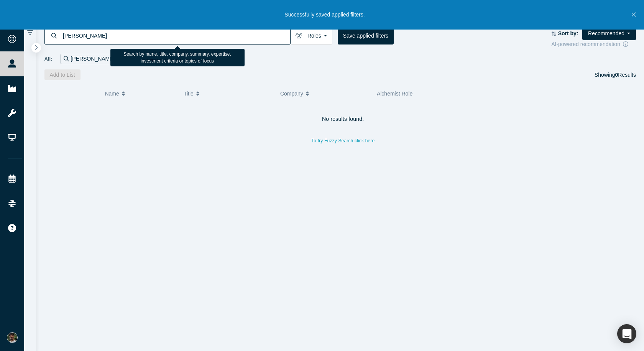 This screenshot has width=644, height=351. What do you see at coordinates (626, 75) in the screenshot?
I see `span: Results` at bounding box center [626, 75].